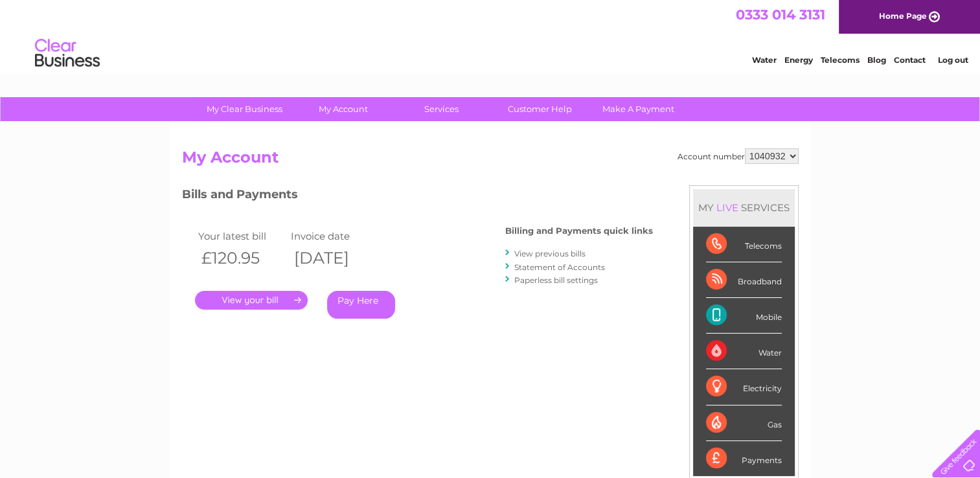 The height and width of the screenshot is (478, 980). What do you see at coordinates (550, 253) in the screenshot?
I see `a: View previous bills` at bounding box center [550, 253].